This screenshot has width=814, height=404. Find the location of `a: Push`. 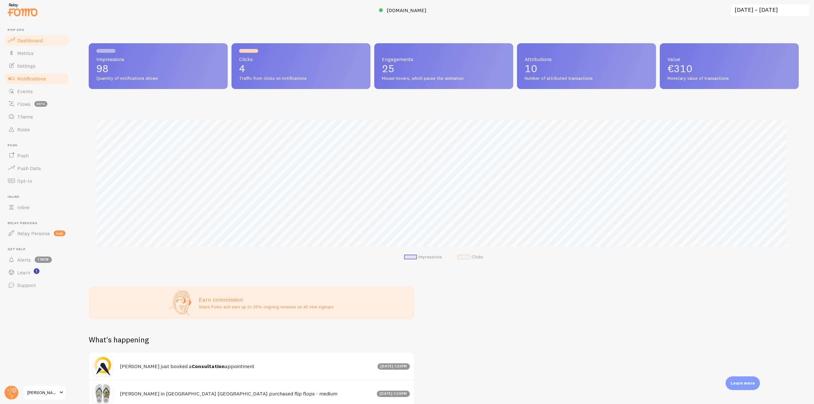

a: Push is located at coordinates (37, 155).